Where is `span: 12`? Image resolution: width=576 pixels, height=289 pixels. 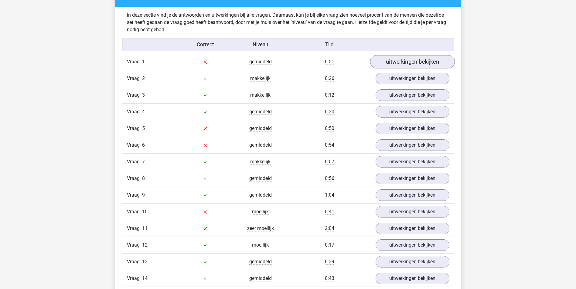 span: 12 is located at coordinates (145, 245).